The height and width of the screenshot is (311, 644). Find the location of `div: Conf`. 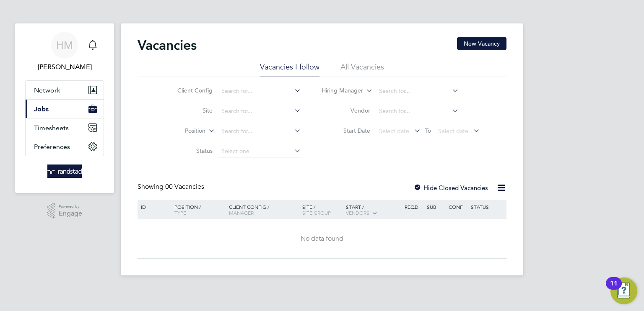

div: Conf is located at coordinates (458, 207).